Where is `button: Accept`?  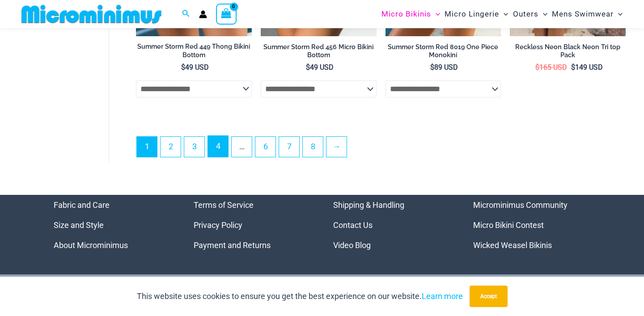 button: Accept is located at coordinates (488, 296).